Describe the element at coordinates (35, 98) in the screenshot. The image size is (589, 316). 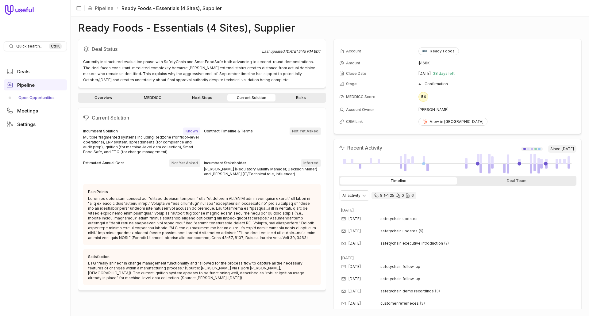
I see `a: Open Opportunities` at that location.